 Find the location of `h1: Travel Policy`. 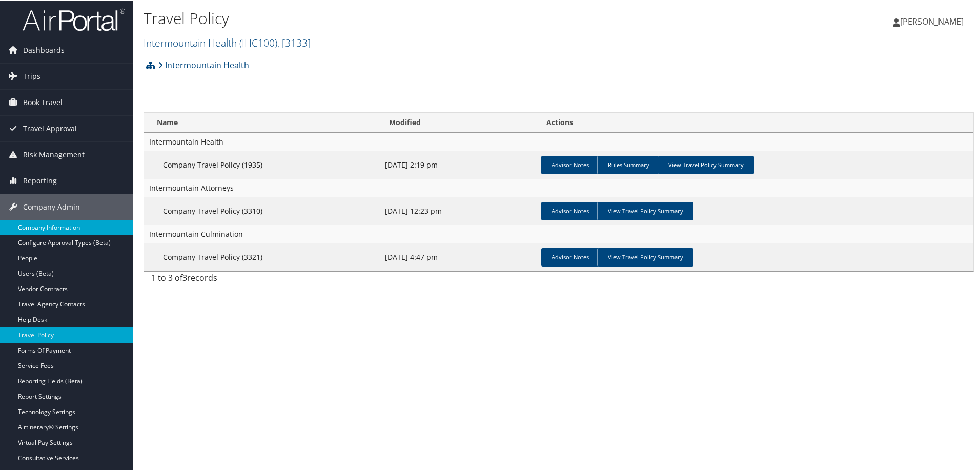

h1: Travel Policy is located at coordinates (420, 18).